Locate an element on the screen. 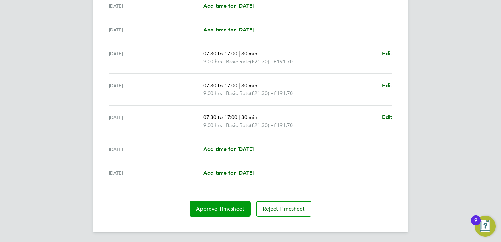 The height and width of the screenshot is (242, 501). span: Reject Timesheet is located at coordinates (283, 209).